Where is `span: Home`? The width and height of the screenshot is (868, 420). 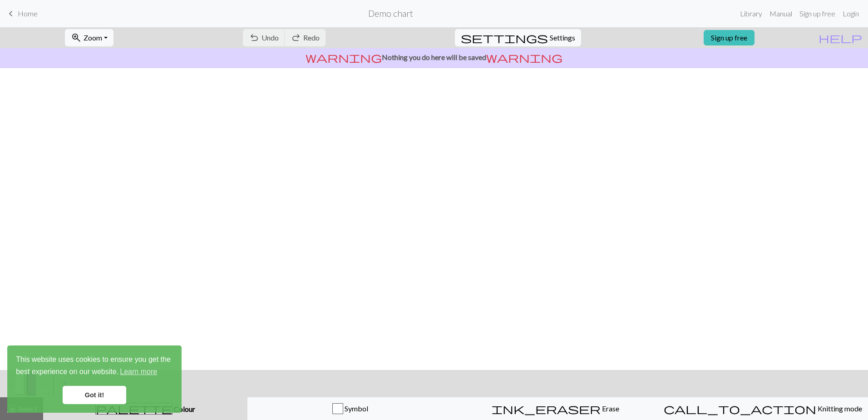
span: Home is located at coordinates (28, 13).